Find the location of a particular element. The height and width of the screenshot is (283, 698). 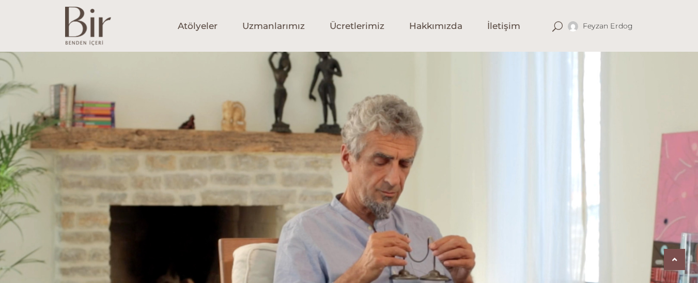

span: Ücretlerimiz is located at coordinates (357, 26).